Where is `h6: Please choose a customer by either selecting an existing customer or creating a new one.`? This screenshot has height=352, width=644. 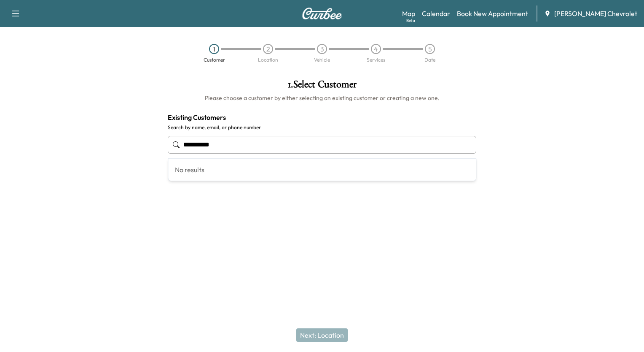 h6: Please choose a customer by either selecting an existing customer or creating a new one. is located at coordinates (322, 98).